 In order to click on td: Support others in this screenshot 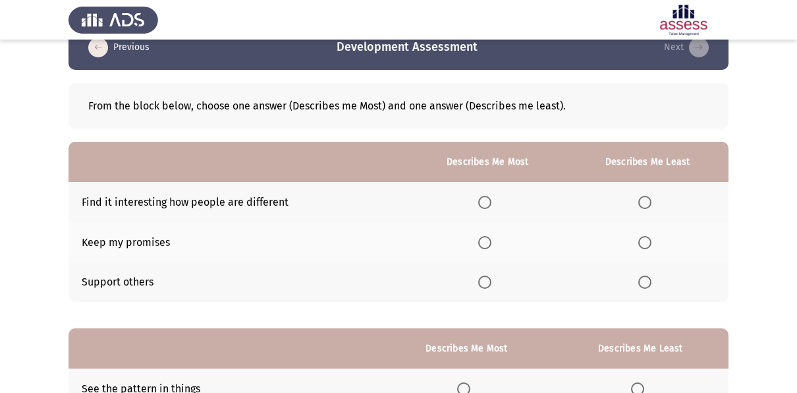, I will do `click(238, 282)`.